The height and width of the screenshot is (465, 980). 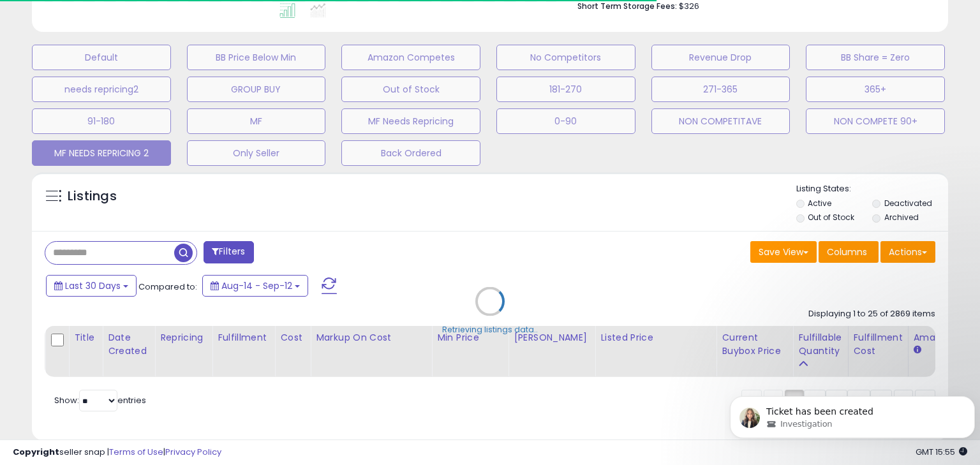 What do you see at coordinates (25, 49) in the screenshot?
I see `img: Profile image for Britney` at bounding box center [25, 49].